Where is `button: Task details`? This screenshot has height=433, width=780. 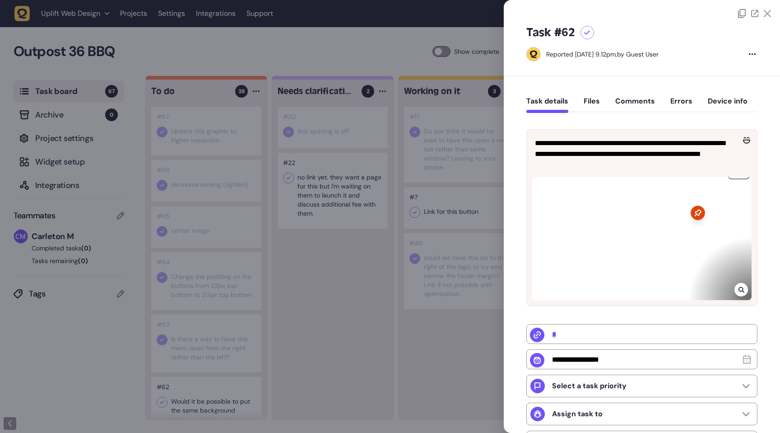
button: Task details is located at coordinates (547, 105).